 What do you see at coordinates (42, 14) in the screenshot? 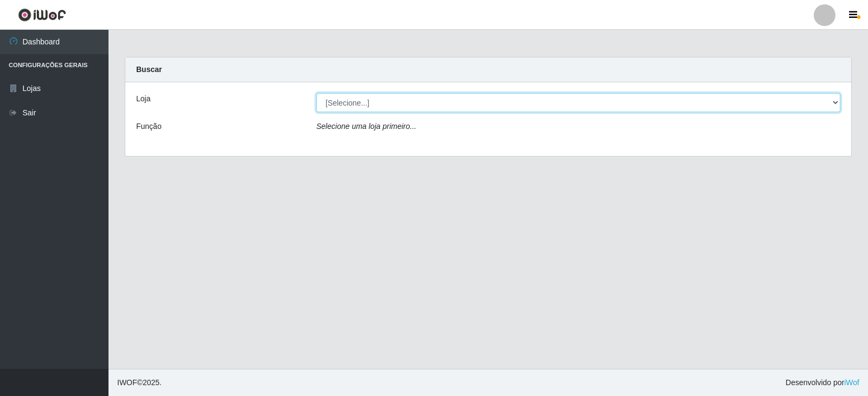
I see `img: CoreUI Logo` at bounding box center [42, 14].